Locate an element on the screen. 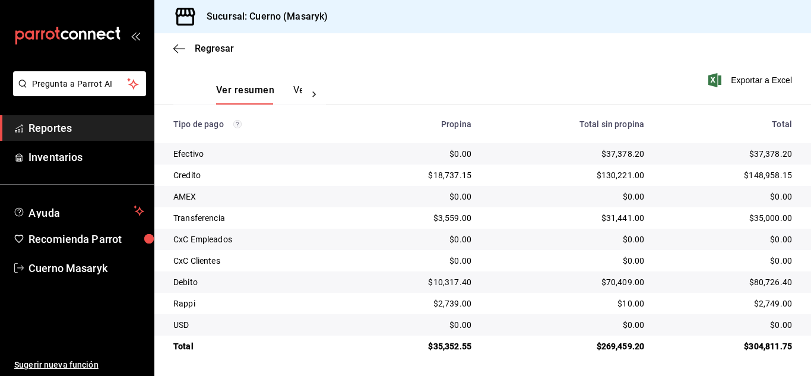  div: Transferencia is located at coordinates (258, 218).